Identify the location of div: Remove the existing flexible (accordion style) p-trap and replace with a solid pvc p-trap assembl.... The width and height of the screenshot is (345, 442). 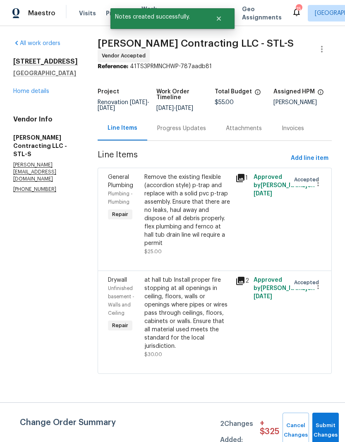
(187, 210).